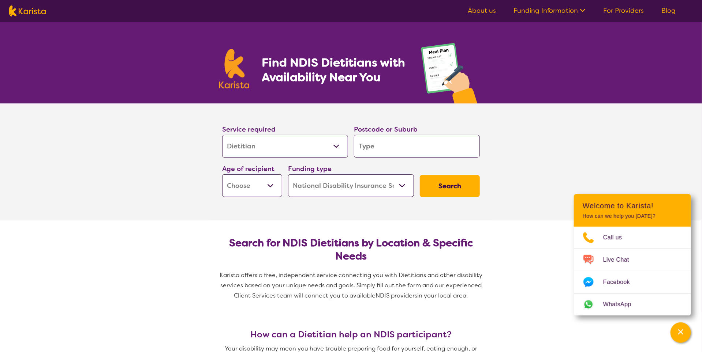 This screenshot has height=352, width=702. Describe the element at coordinates (450, 71) in the screenshot. I see `img: dietitian` at that location.